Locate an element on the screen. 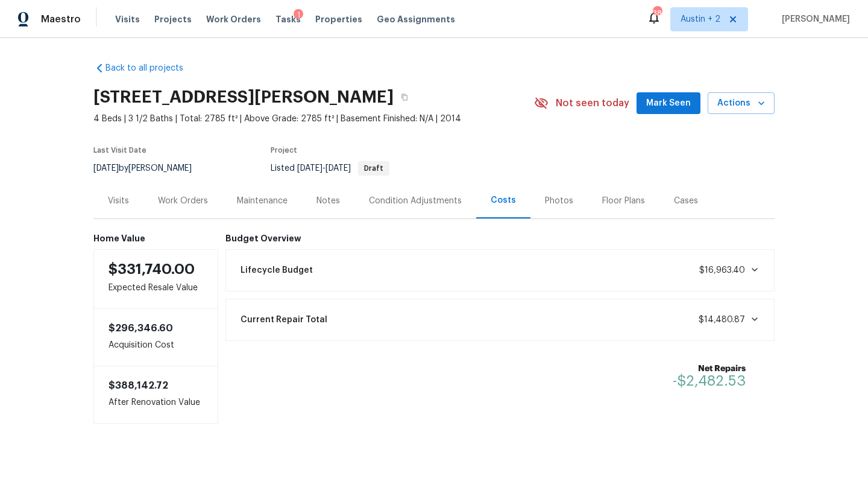 Image resolution: width=868 pixels, height=490 pixels. div: Photos is located at coordinates (559, 201).